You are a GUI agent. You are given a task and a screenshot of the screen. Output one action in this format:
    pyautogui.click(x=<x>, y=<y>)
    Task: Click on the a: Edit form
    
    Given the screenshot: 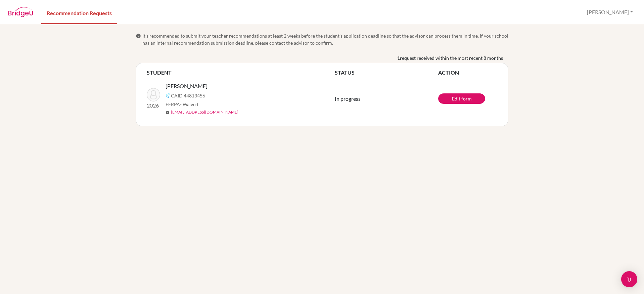 What is the action you would take?
    pyautogui.click(x=462, y=99)
    